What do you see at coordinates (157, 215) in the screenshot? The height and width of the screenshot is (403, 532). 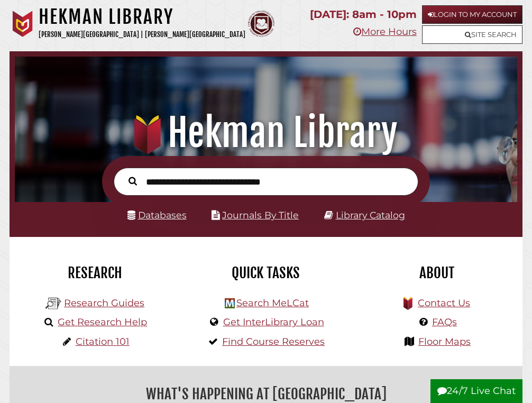 I see `a: Databases` at bounding box center [157, 215].